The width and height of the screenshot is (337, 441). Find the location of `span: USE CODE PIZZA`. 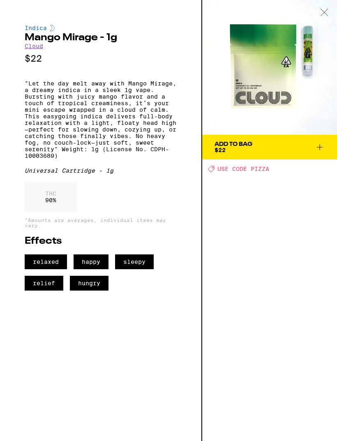

span: USE CODE PIZZA is located at coordinates (244, 169).